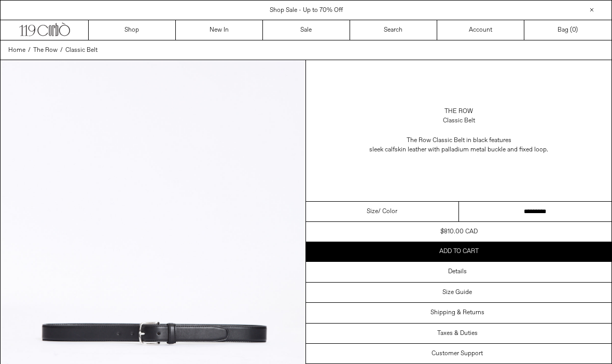 The height and width of the screenshot is (364, 612). Describe the element at coordinates (220, 30) in the screenshot. I see `a: New In` at that location.